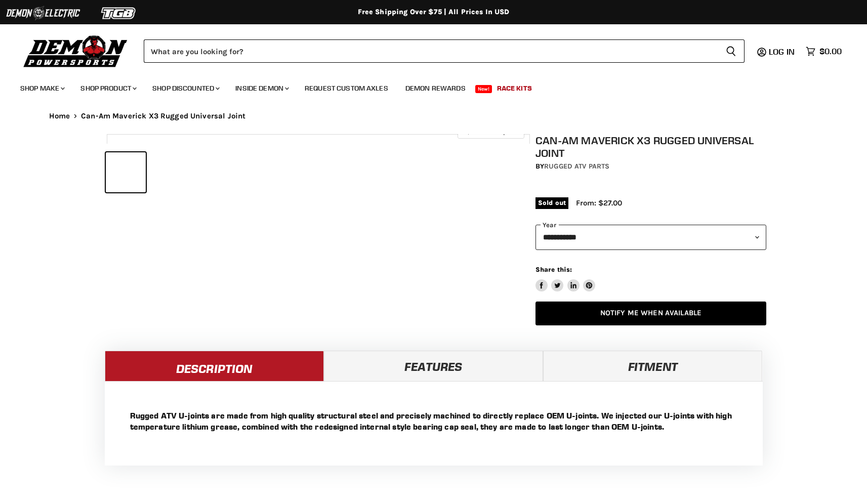 Image resolution: width=867 pixels, height=504 pixels. I want to click on button: Search, so click(731, 51).